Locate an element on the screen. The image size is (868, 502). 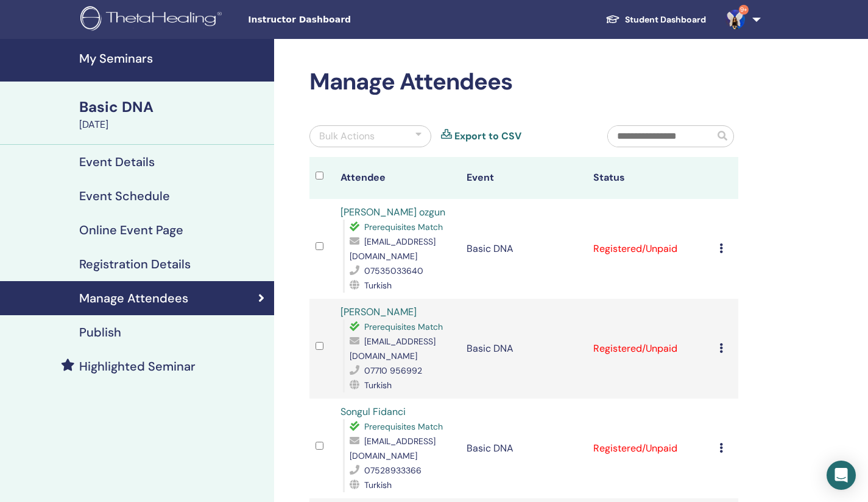
a: Student Dashboard is located at coordinates (656, 19).